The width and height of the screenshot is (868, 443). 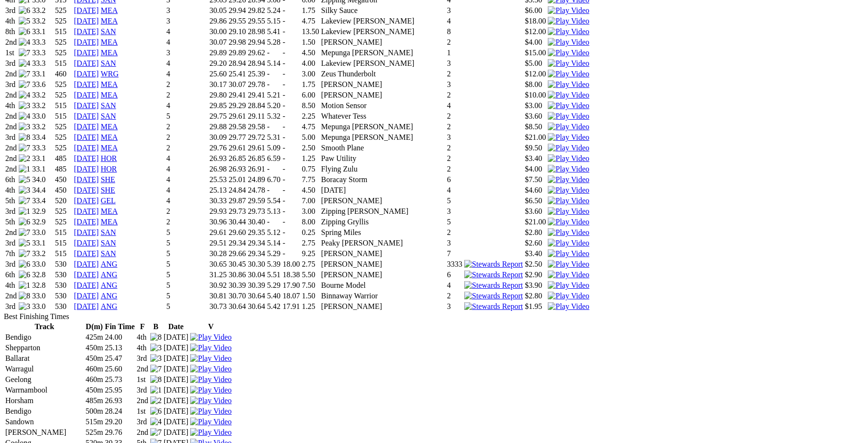 I want to click on a: WRG, so click(x=109, y=73).